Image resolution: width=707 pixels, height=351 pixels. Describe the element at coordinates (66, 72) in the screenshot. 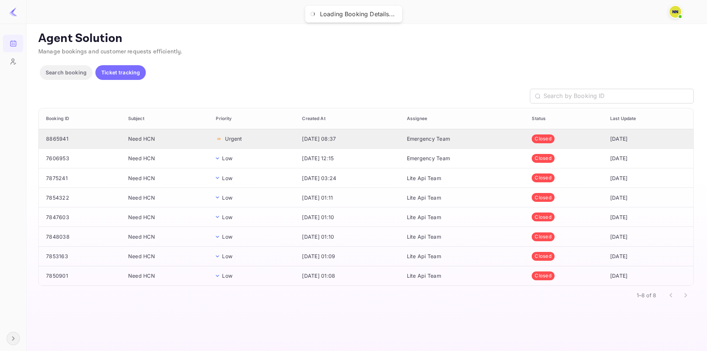

I see `p: Search booking` at that location.